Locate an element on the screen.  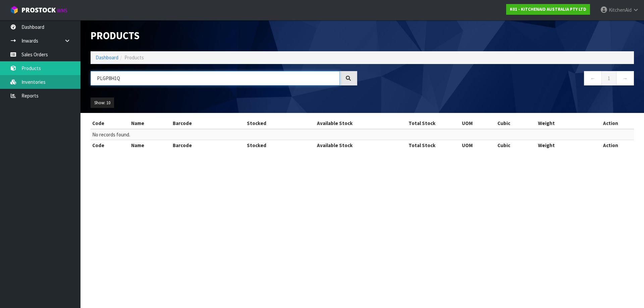
h1: Products is located at coordinates (224, 35).